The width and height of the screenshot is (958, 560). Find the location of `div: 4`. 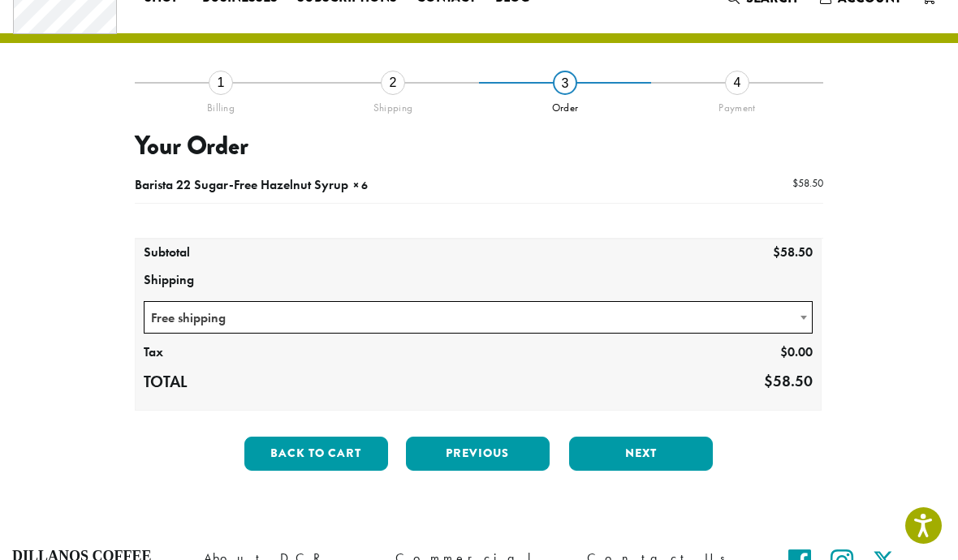

div: 4 is located at coordinates (737, 83).